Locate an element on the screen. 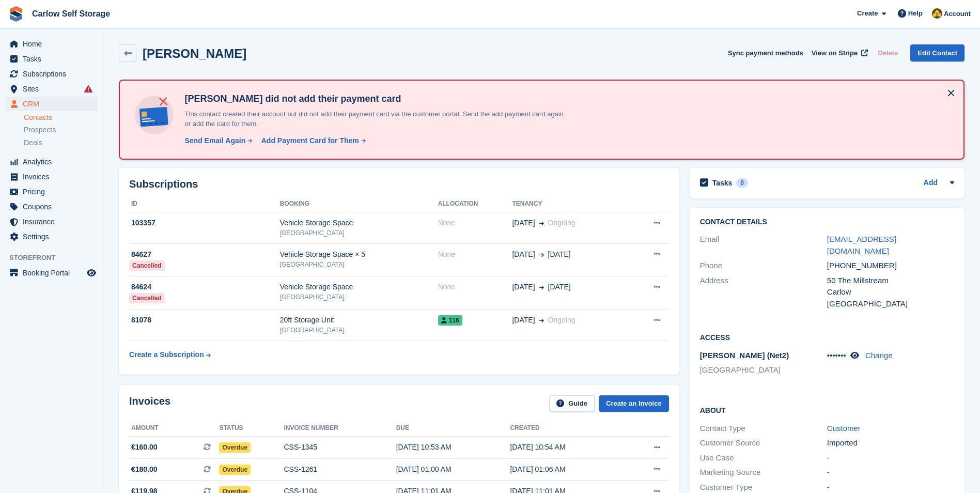  div: 50 The Millstream is located at coordinates (891, 280).